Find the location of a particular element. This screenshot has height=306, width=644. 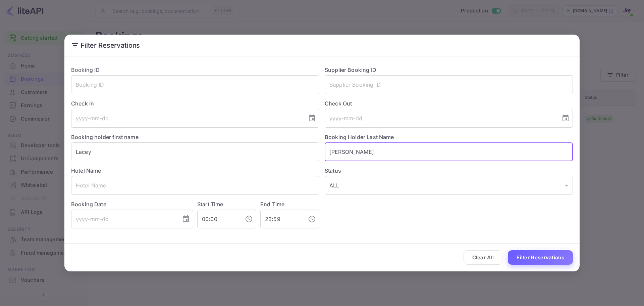

button: Choose time, selected time is 12:00 AM is located at coordinates (249, 219).